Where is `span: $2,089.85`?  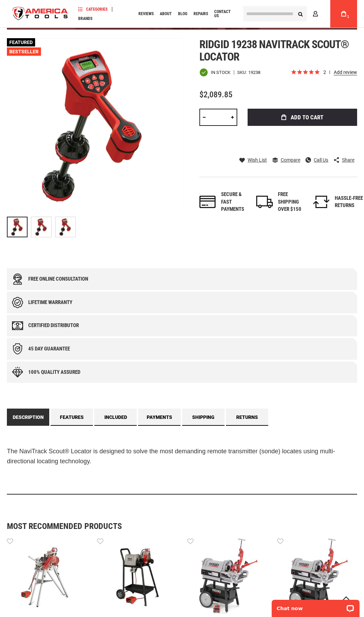 span: $2,089.85 is located at coordinates (215, 95).